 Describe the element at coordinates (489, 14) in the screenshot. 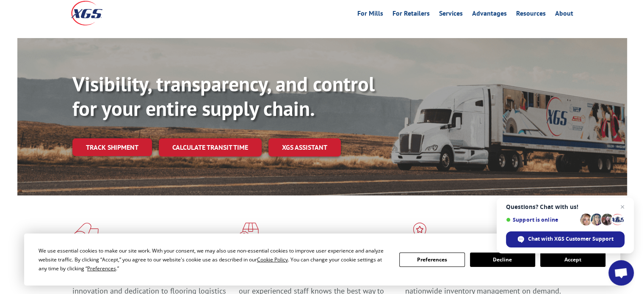

I see `a: Advantages` at that location.